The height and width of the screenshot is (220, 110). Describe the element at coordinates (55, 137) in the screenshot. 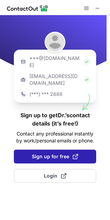

I see `p: Contact any professional instantly by work/personal emails or phone.` at that location.